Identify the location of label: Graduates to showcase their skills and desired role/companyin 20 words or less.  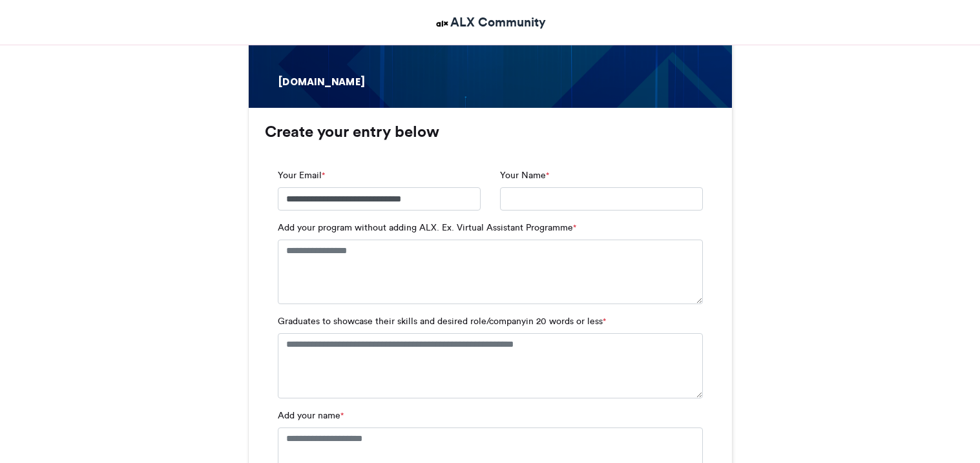
(442, 321).